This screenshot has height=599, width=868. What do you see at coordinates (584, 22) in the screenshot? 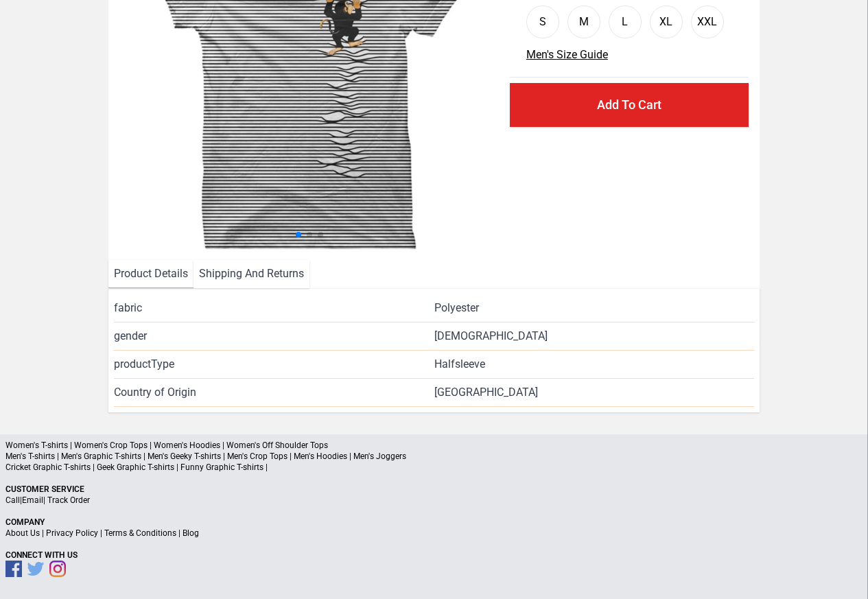
I see `div: M` at bounding box center [584, 22].